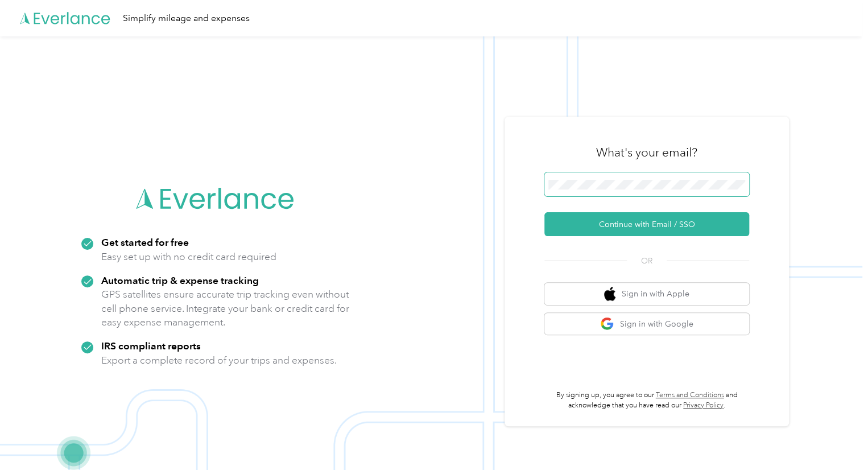 The height and width of the screenshot is (470, 868). What do you see at coordinates (704, 405) in the screenshot?
I see `a: Privacy Policy` at bounding box center [704, 405].